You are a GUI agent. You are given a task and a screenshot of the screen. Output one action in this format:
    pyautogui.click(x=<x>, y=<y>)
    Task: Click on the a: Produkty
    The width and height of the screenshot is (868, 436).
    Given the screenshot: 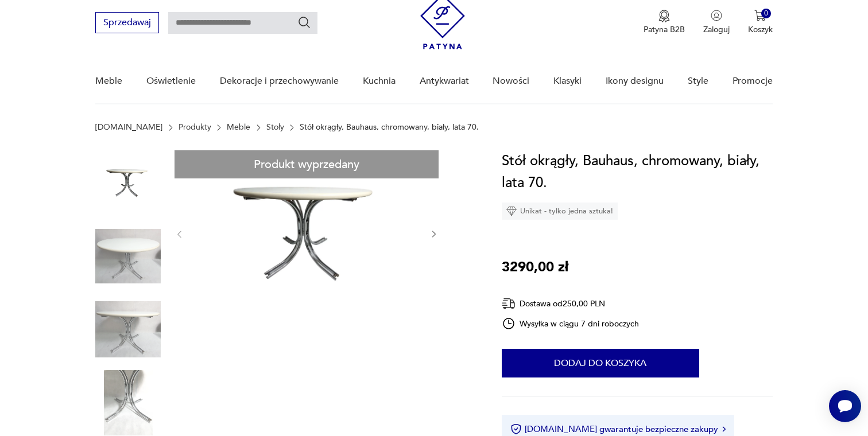 What is the action you would take?
    pyautogui.click(x=194, y=128)
    